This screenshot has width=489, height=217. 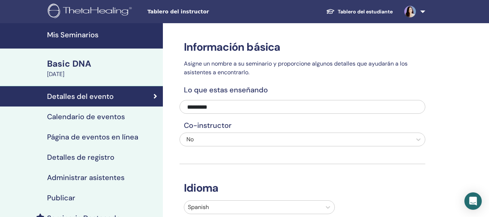 I want to click on img: default.jpg, so click(x=410, y=12).